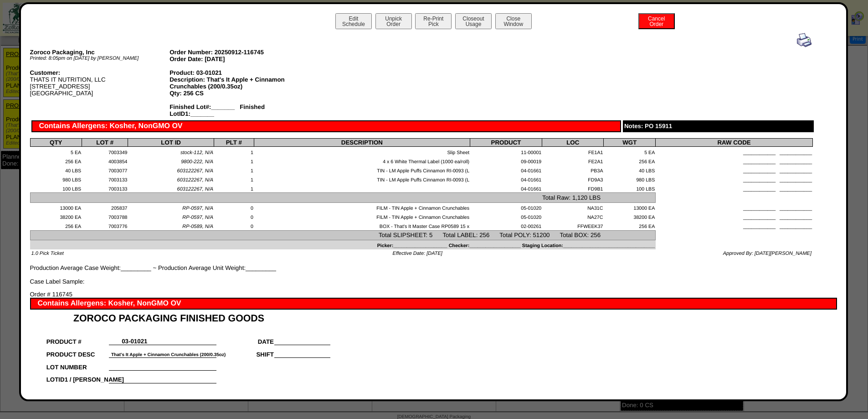 This screenshot has width=868, height=419. Describe the element at coordinates (343, 197) in the screenshot. I see `td: Total Raw: 1,120 LBS` at that location.